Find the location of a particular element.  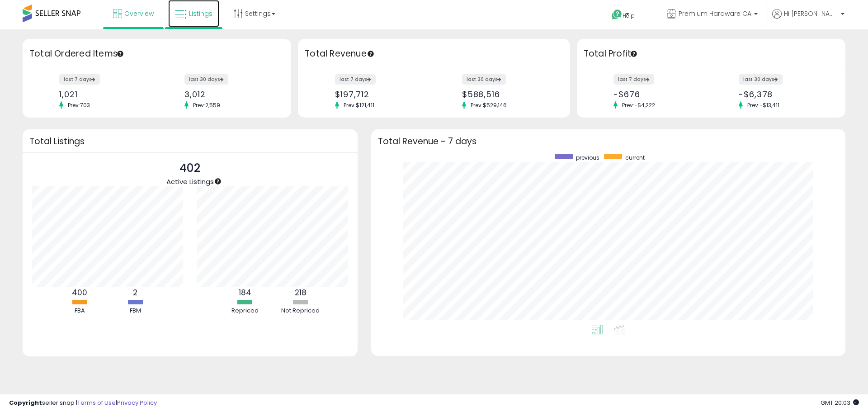

div: FBA is located at coordinates (79, 310).